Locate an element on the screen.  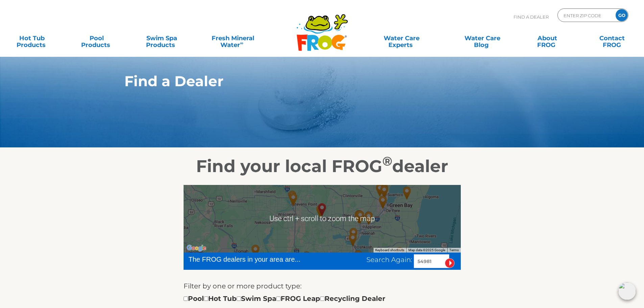
a: Terms is located at coordinates (454, 250).